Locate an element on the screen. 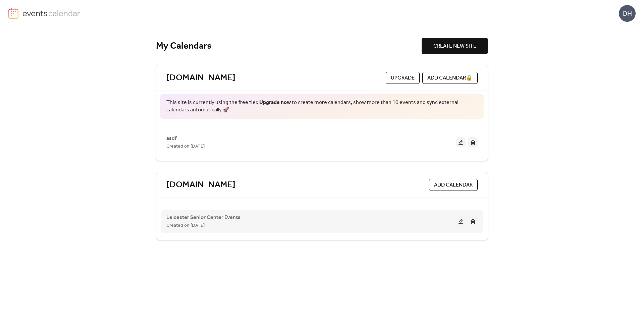 The image size is (644, 317). img: logo-type is located at coordinates (51, 13).